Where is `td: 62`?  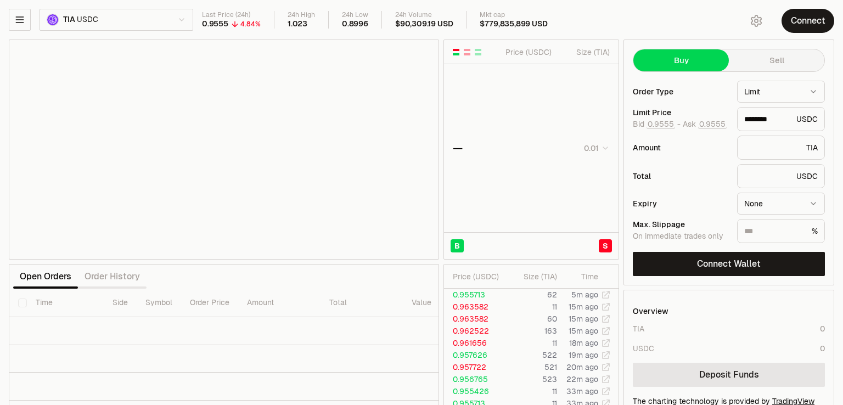 td: 62 is located at coordinates (533, 295).